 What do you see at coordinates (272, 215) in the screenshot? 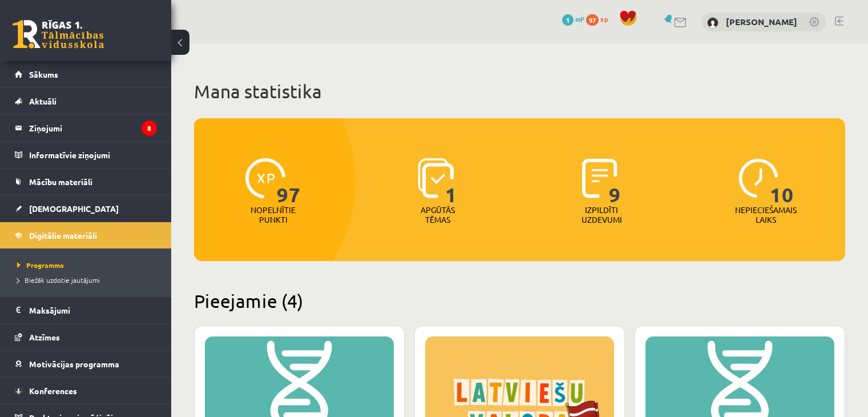
I see `p: Nopelnītie punkti` at bounding box center [272, 215].